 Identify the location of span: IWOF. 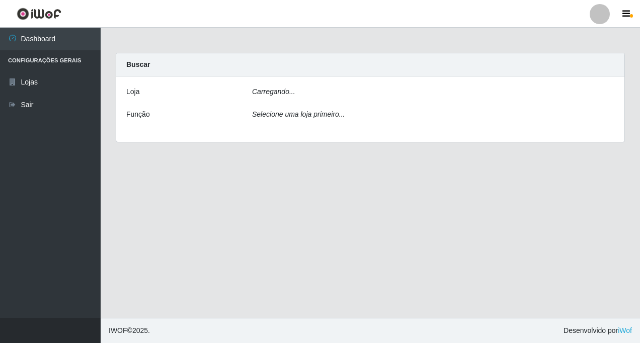
(118, 330).